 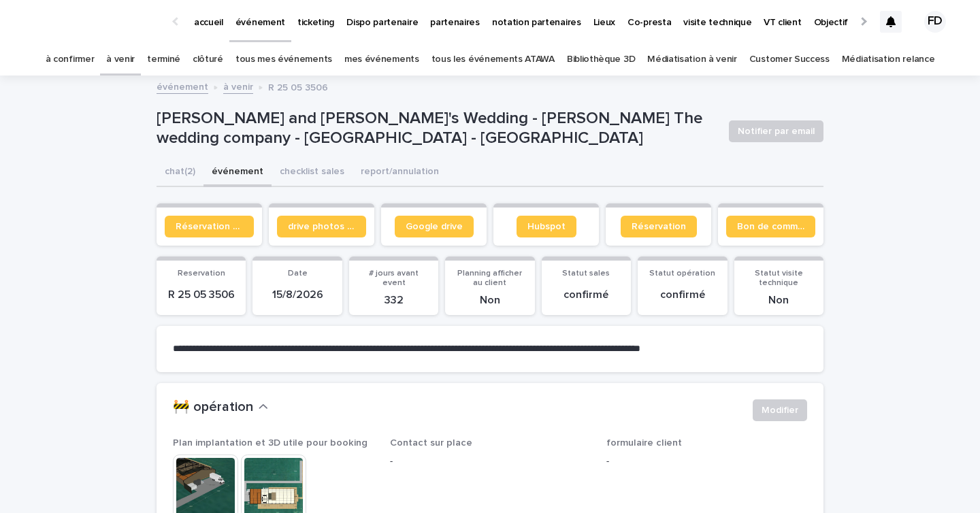 What do you see at coordinates (221, 408) in the screenshot?
I see `button: 🚧 opération` at bounding box center [221, 408].